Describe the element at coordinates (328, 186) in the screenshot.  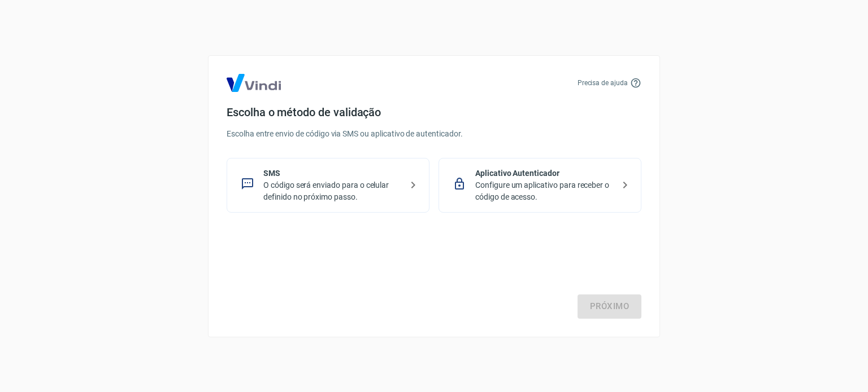
I see `div: SMSO código será enviado para o celular definido no próximo passo.` at that location.